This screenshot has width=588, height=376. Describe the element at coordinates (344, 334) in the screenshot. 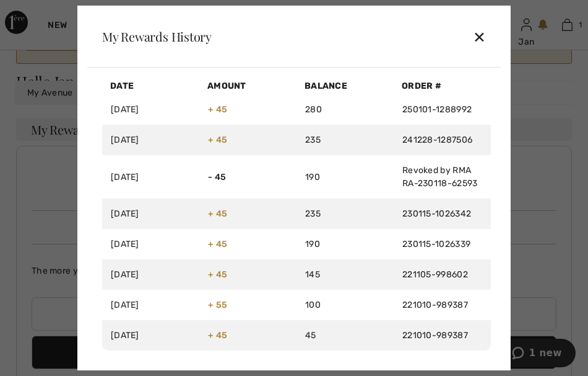

I see `td: 45` at that location.